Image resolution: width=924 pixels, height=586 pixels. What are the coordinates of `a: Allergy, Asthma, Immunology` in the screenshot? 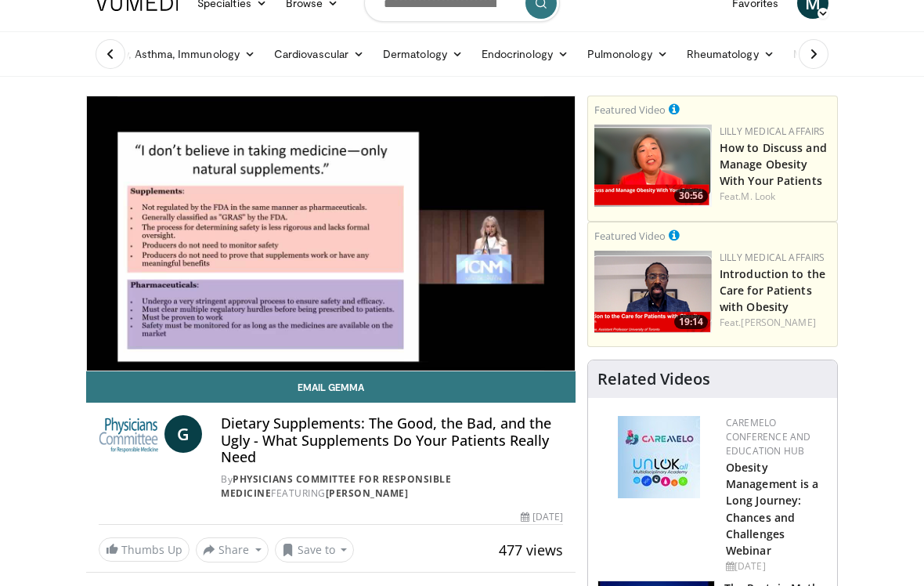 It's located at (175, 54).